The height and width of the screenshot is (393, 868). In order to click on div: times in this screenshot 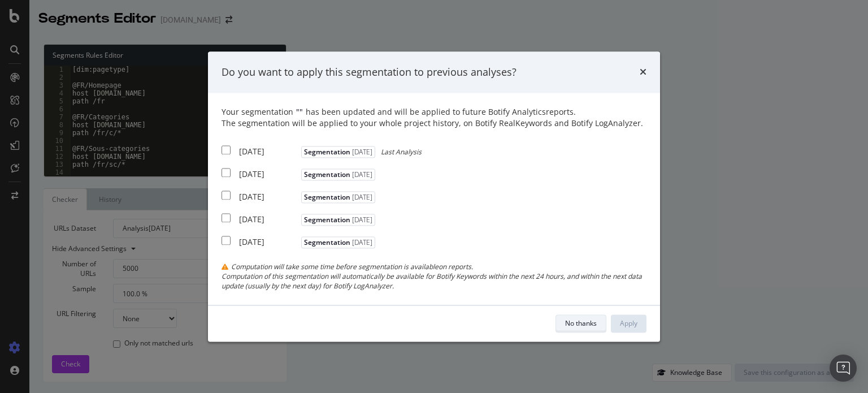, I will do `click(643, 72)`.